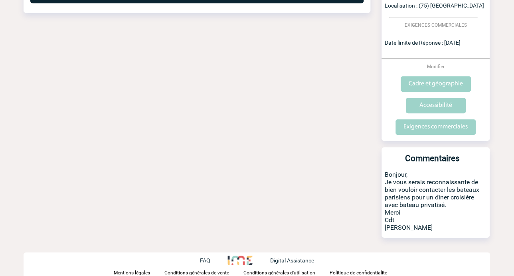  What do you see at coordinates (432, 162) in the screenshot?
I see `h3: Commentaires` at bounding box center [432, 162].